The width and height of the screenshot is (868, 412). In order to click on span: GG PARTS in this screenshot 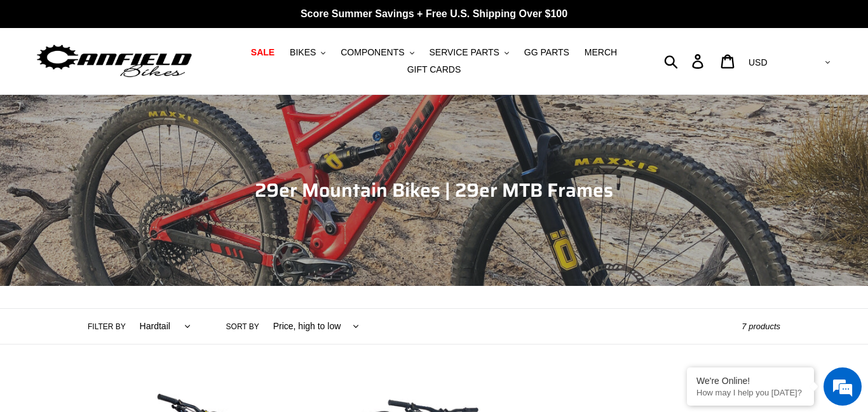, I will do `click(546, 52)`.